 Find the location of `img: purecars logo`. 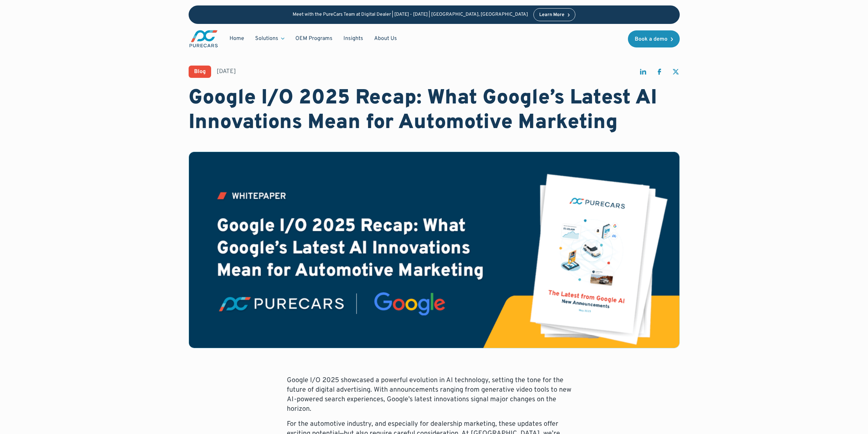

img: purecars logo is located at coordinates (203, 39).